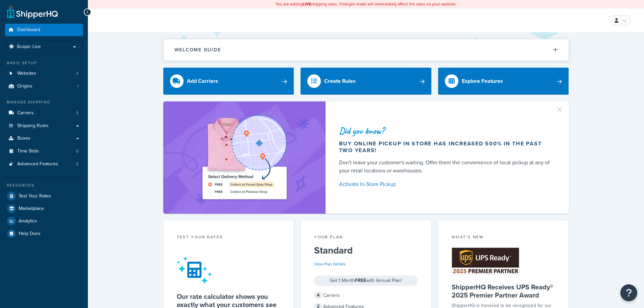 This screenshot has width=644, height=308. Describe the element at coordinates (44, 113) in the screenshot. I see `a: Carriers3` at that location.